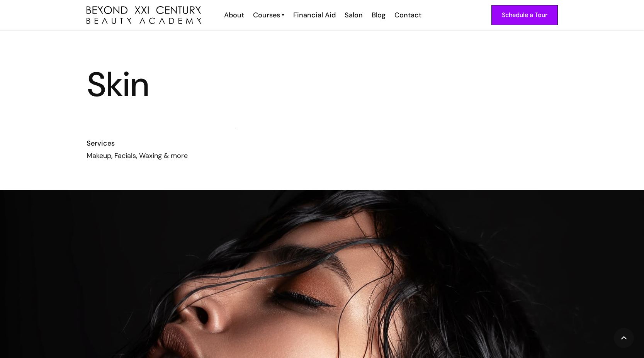 This screenshot has height=358, width=644. Describe the element at coordinates (378, 15) in the screenshot. I see `div: Blog` at that location.